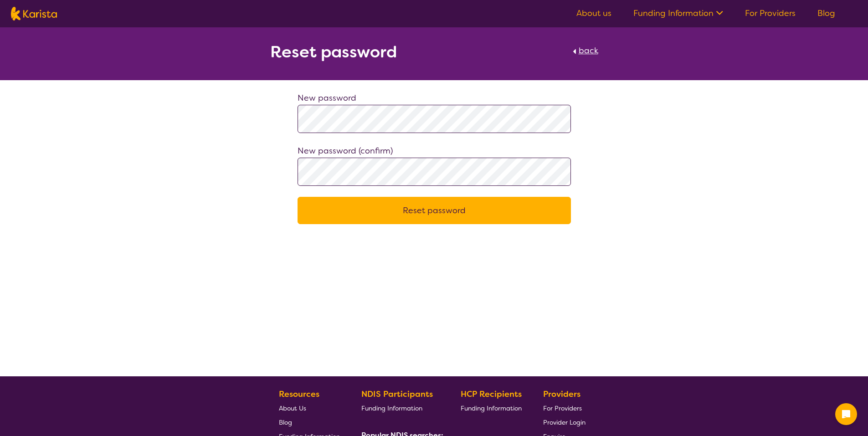  I want to click on b: Providers, so click(562, 394).